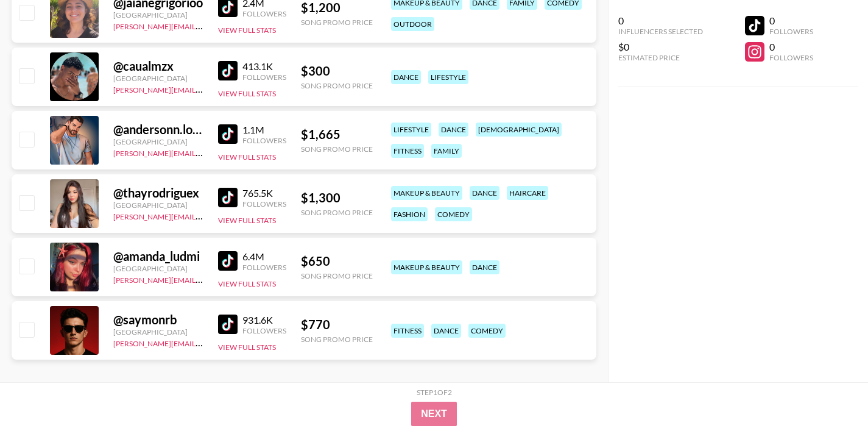 This screenshot has height=431, width=868. What do you see at coordinates (434, 392) in the screenshot?
I see `div: Step 1 of 2` at bounding box center [434, 392].